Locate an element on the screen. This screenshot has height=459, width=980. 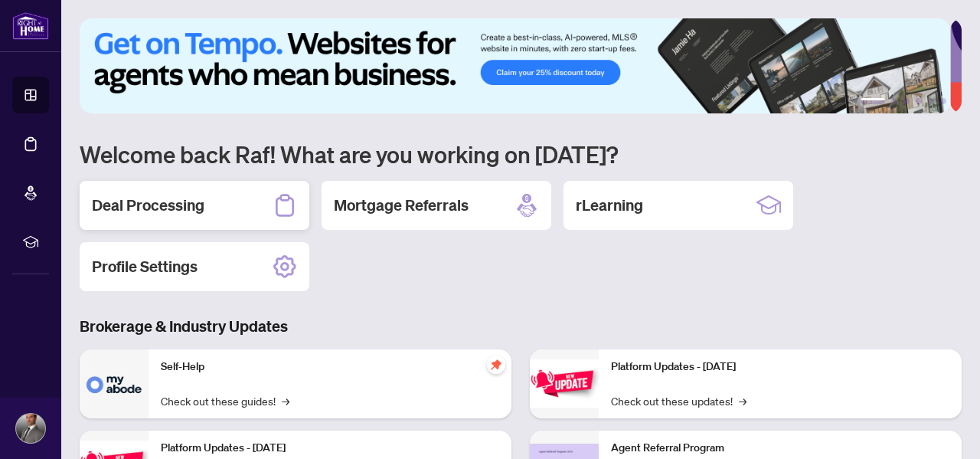
button: 1 is located at coordinates (873, 101).